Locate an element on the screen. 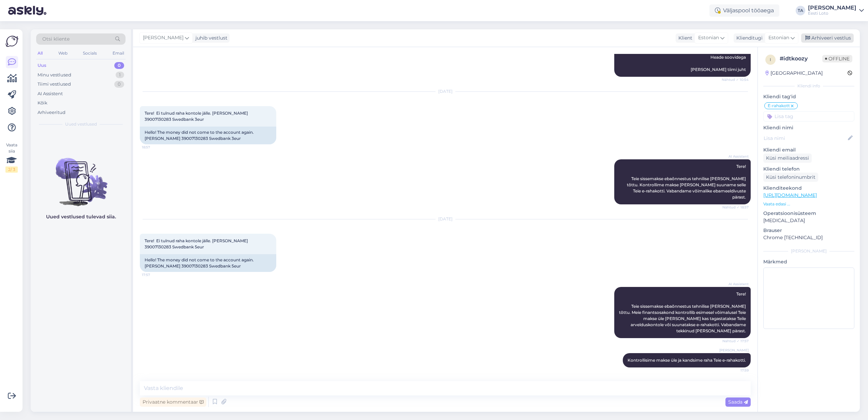 Image resolution: width=868 pixels, height=420 pixels. span: 17:57 is located at coordinates (155, 275).